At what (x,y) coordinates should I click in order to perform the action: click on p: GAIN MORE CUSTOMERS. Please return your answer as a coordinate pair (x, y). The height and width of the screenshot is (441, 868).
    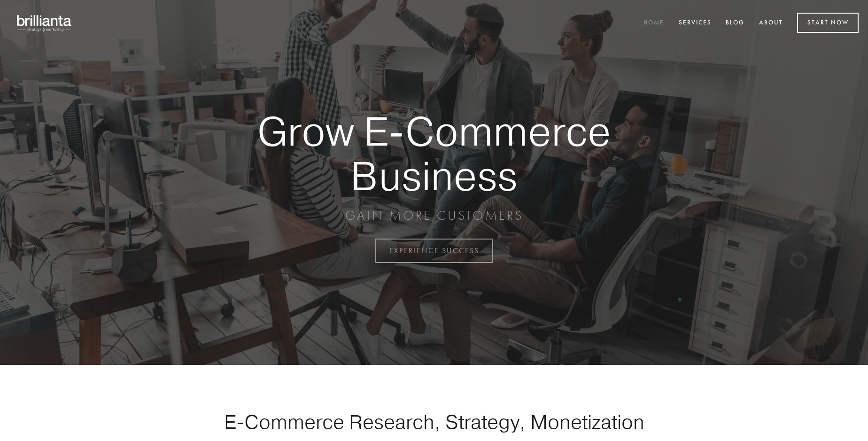
    Looking at the image, I should click on (434, 216).